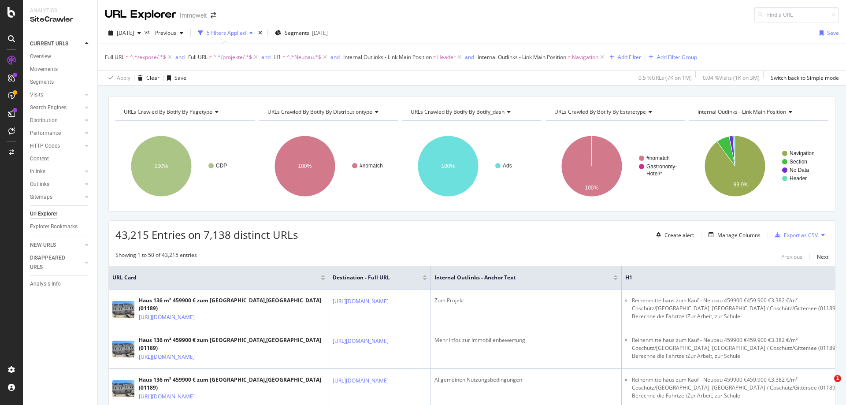 This screenshot has height=405, width=846. What do you see at coordinates (802, 153) in the screenshot?
I see `text: Navigation` at bounding box center [802, 153].